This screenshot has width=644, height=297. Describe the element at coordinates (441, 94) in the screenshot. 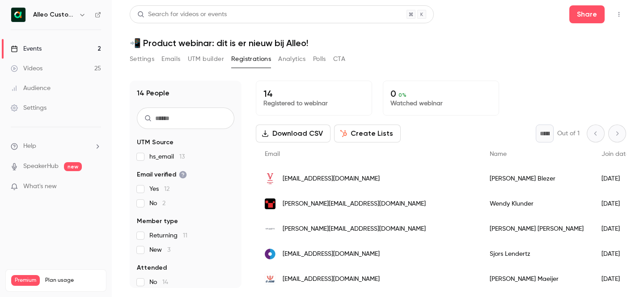

I see `p: 0` at that location.